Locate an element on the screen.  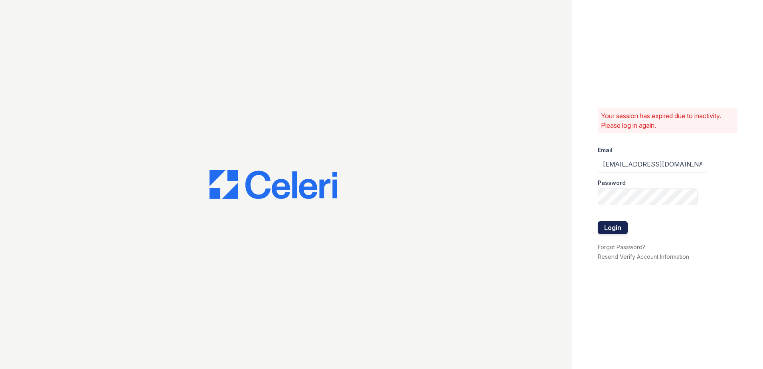
button: Login is located at coordinates (612, 227).